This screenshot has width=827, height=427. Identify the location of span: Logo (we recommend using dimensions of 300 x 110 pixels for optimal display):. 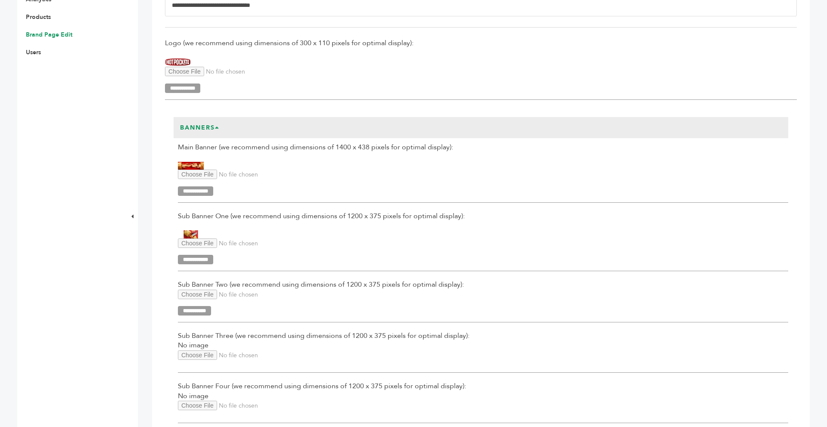
(481, 43).